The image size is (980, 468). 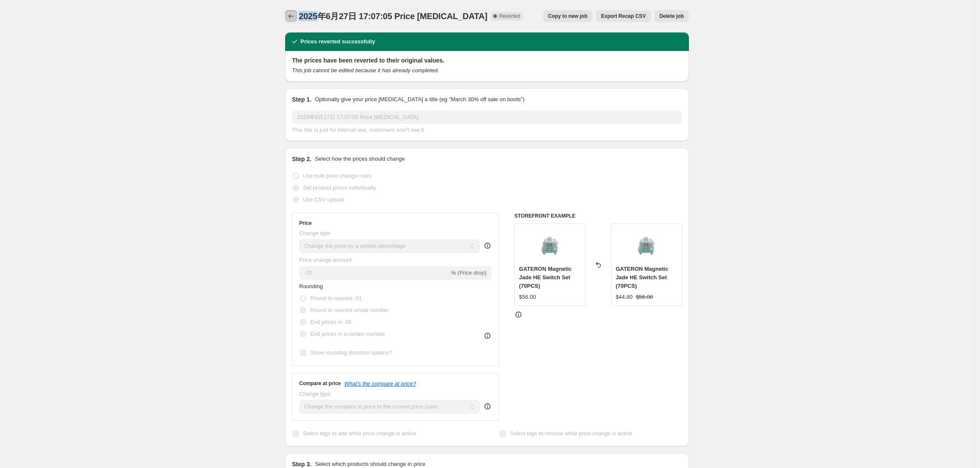 I want to click on span: Export Recap CSV, so click(x=623, y=16).